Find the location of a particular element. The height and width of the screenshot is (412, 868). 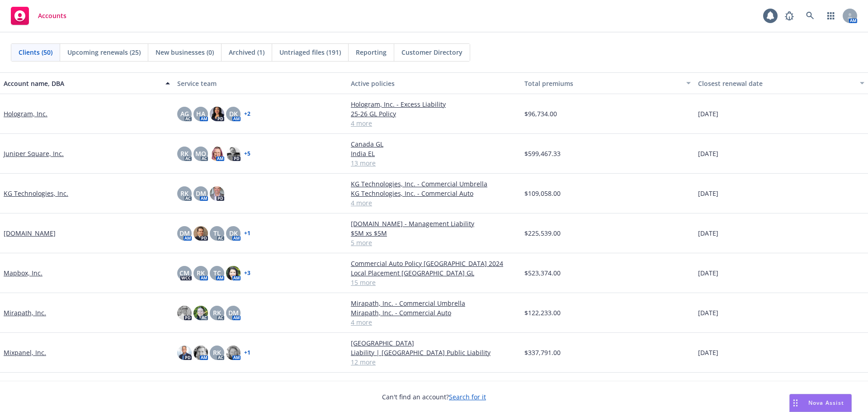

span: CM is located at coordinates (184, 273).